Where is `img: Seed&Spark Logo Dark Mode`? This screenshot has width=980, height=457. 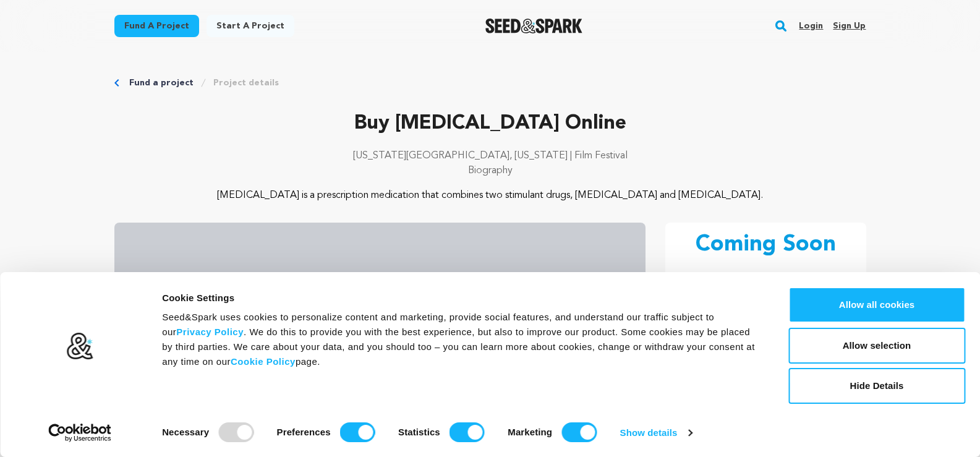
img: Seed&Spark Logo Dark Mode is located at coordinates (533, 26).